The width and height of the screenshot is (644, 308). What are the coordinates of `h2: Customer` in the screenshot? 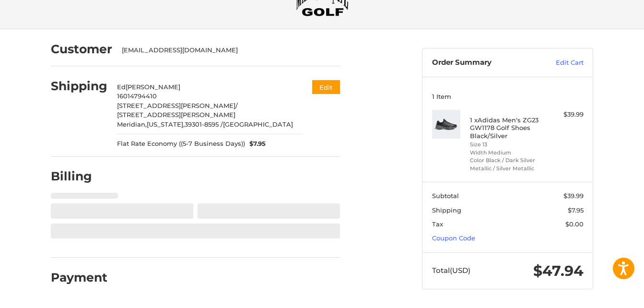 It's located at (82, 49).